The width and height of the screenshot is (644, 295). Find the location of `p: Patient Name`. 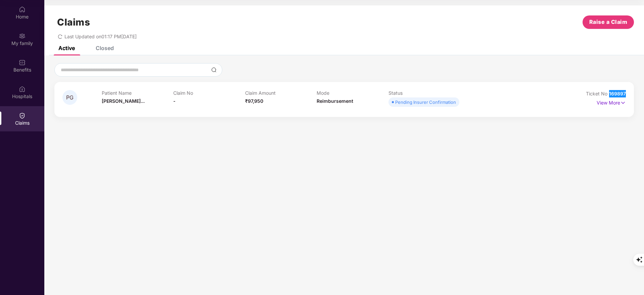

p: Patient Name is located at coordinates (137, 93).